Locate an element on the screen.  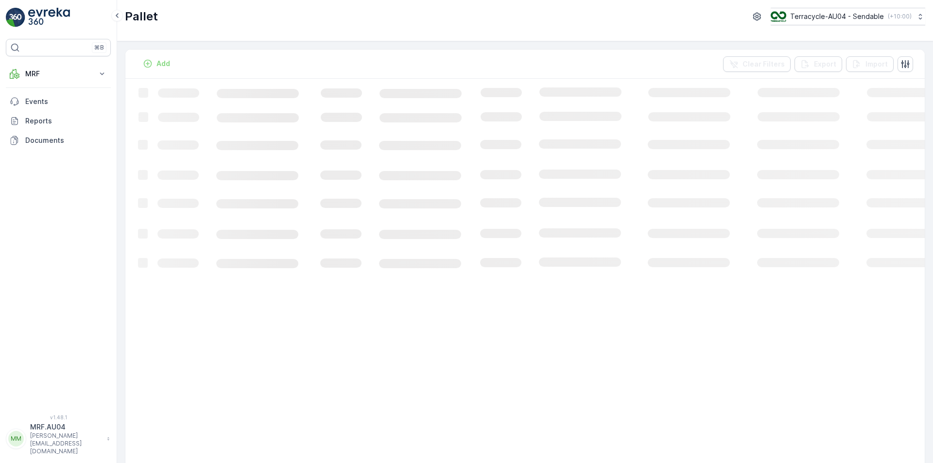
img: terracycle_logo.png is located at coordinates (779, 17).